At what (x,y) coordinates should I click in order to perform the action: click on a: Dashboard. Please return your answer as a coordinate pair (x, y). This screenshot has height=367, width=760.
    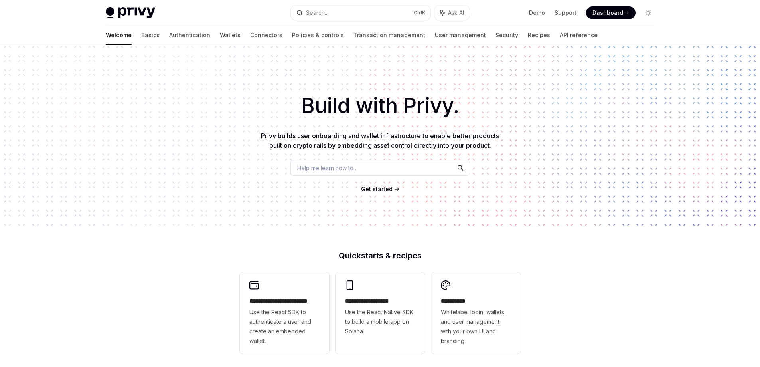
    Looking at the image, I should click on (611, 13).